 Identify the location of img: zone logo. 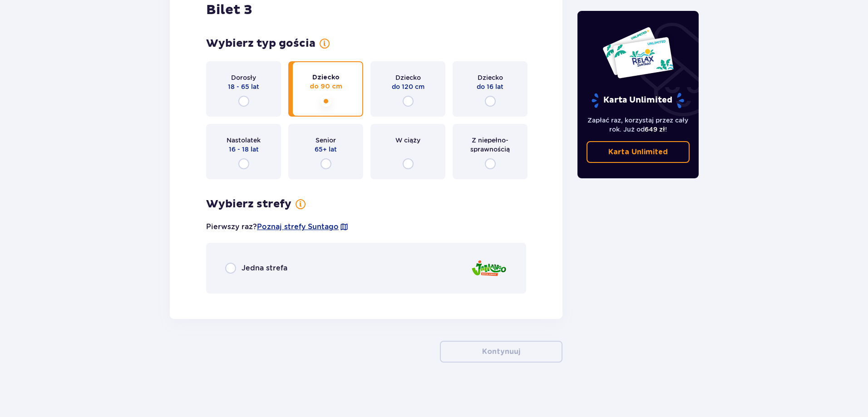
(489, 268).